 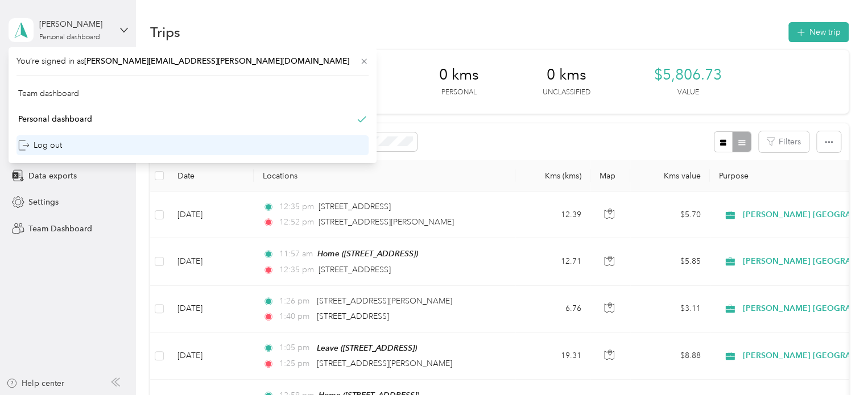 What do you see at coordinates (296, 223) in the screenshot?
I see `span: 12:52 pm` at bounding box center [296, 223].